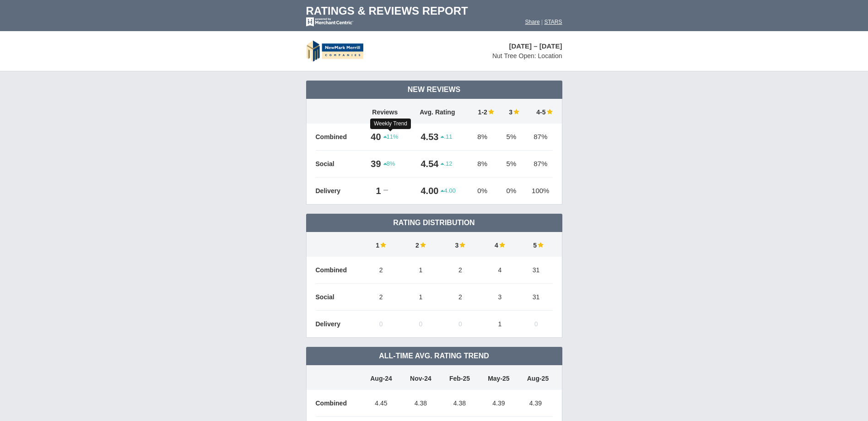  What do you see at coordinates (539, 191) in the screenshot?
I see `td: 100%` at bounding box center [539, 191].